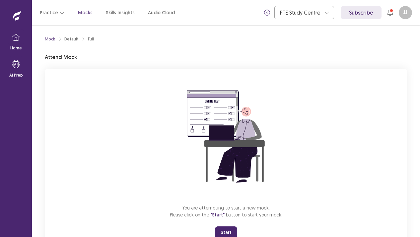 The width and height of the screenshot is (420, 237). I want to click on button: JJ, so click(406, 13).